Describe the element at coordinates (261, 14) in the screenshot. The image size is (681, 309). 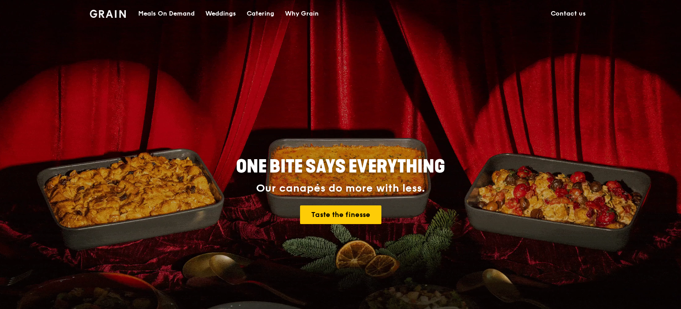
I see `a: Catering` at that location.